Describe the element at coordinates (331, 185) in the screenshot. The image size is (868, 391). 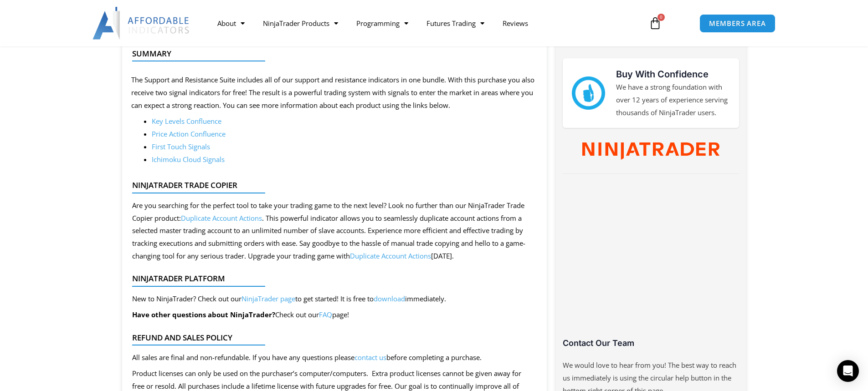
I see `h4: NinjaTrader Trade Copier` at that location.